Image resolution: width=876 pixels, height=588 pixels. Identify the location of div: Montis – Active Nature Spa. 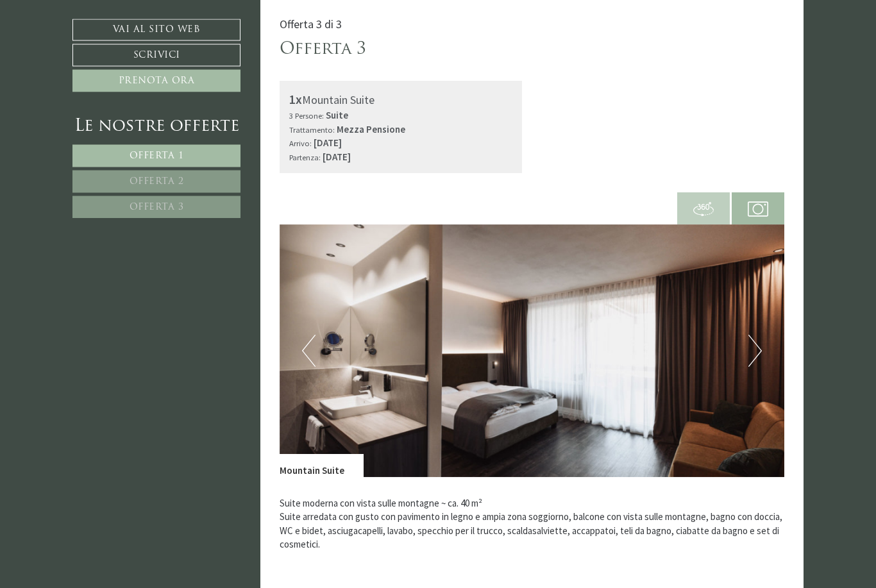
(94, 41).